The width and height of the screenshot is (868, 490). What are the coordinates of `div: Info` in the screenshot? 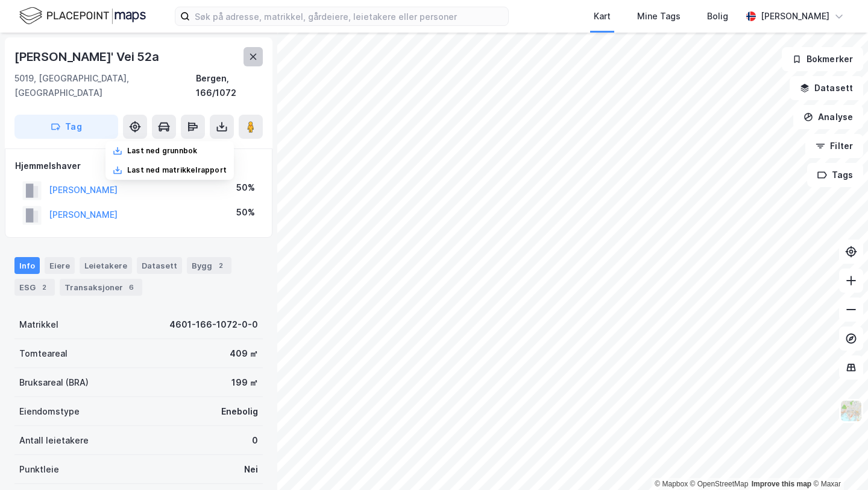 It's located at (27, 265).